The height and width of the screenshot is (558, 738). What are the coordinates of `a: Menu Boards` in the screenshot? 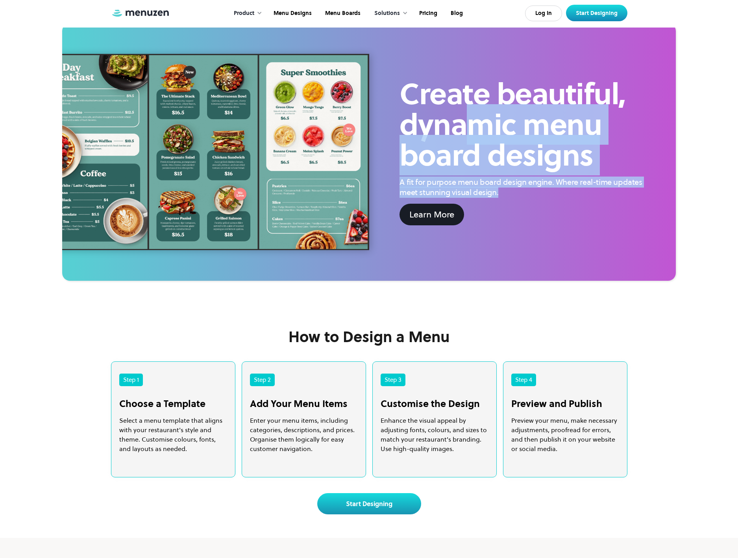 It's located at (342, 13).